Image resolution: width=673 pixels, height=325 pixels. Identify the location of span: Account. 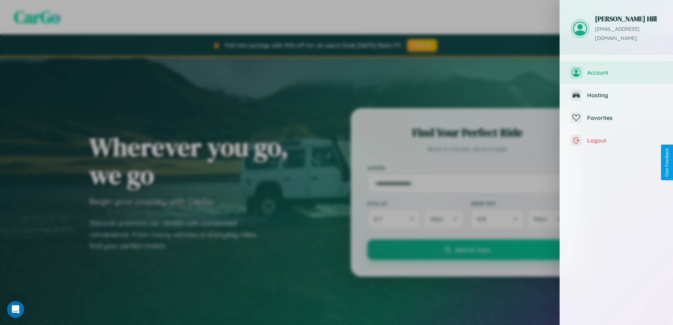
(624, 72).